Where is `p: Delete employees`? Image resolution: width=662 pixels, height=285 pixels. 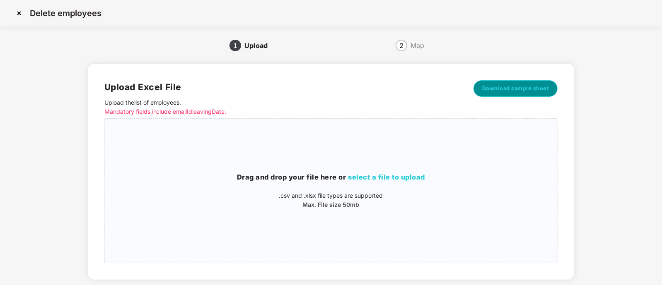
p: Delete employees is located at coordinates (65, 13).